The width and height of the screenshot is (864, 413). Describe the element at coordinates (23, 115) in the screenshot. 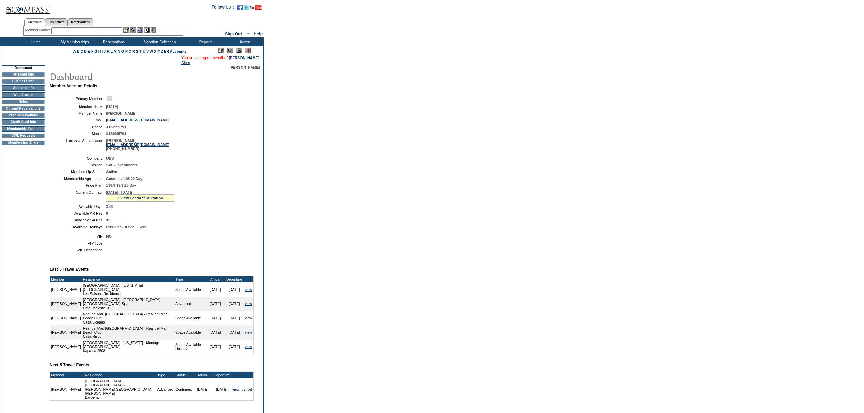

I see `td: Past Reservations` at that location.